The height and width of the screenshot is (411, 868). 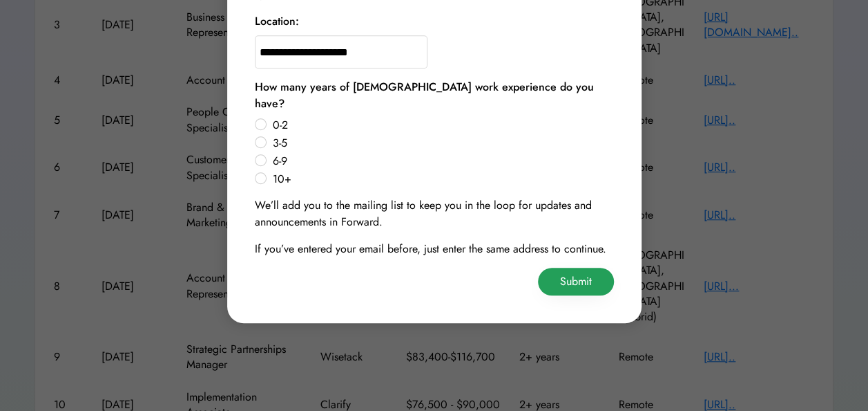 What do you see at coordinates (441, 161) in the screenshot?
I see `label: 6-9` at bounding box center [441, 161].